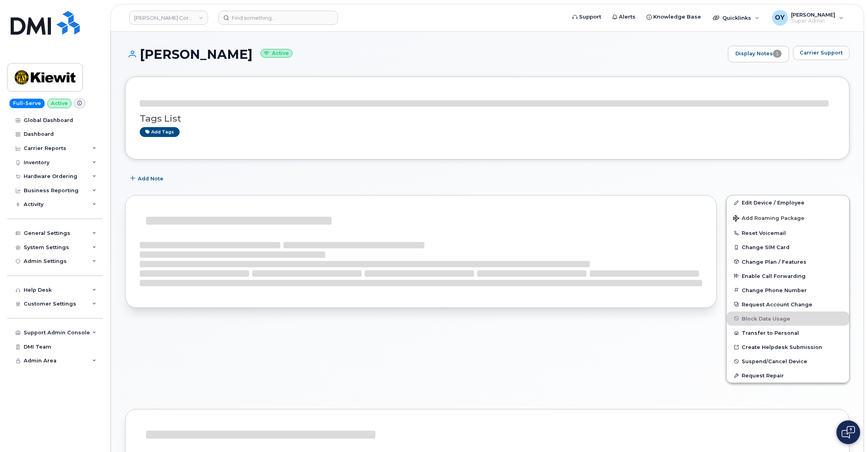  Describe the element at coordinates (821, 53) in the screenshot. I see `button: Carrier Support` at that location.